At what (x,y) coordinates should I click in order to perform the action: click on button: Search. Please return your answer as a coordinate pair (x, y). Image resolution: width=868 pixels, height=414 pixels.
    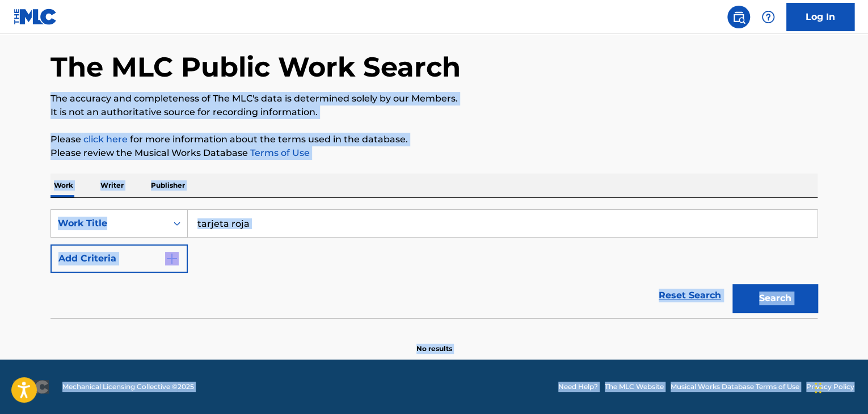
    Looking at the image, I should click on (775, 299).